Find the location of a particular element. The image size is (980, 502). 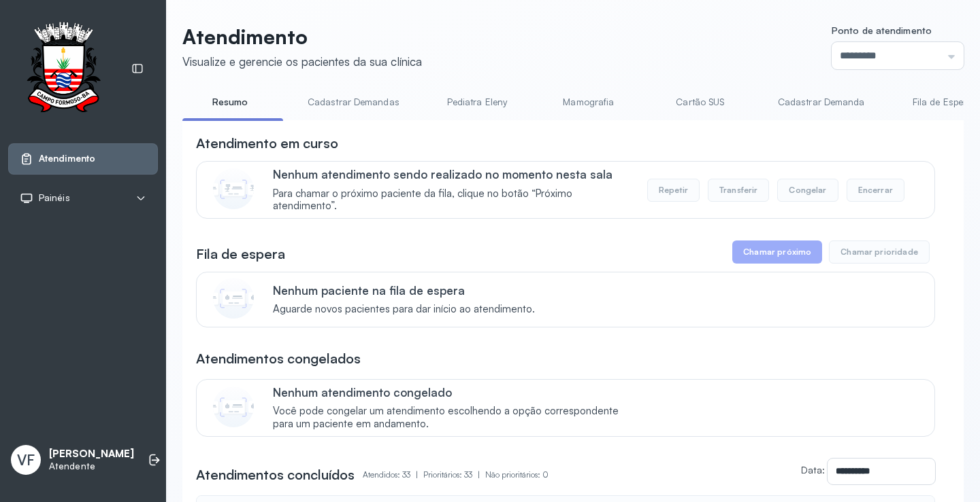

a: Cartão SUS is located at coordinates (700, 102).